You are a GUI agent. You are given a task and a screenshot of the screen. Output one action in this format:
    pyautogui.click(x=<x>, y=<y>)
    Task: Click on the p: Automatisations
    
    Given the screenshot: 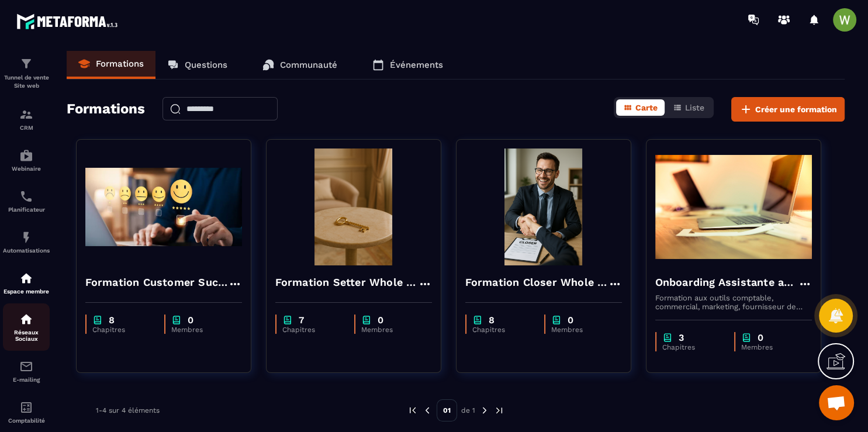 What is the action you would take?
    pyautogui.click(x=26, y=251)
    